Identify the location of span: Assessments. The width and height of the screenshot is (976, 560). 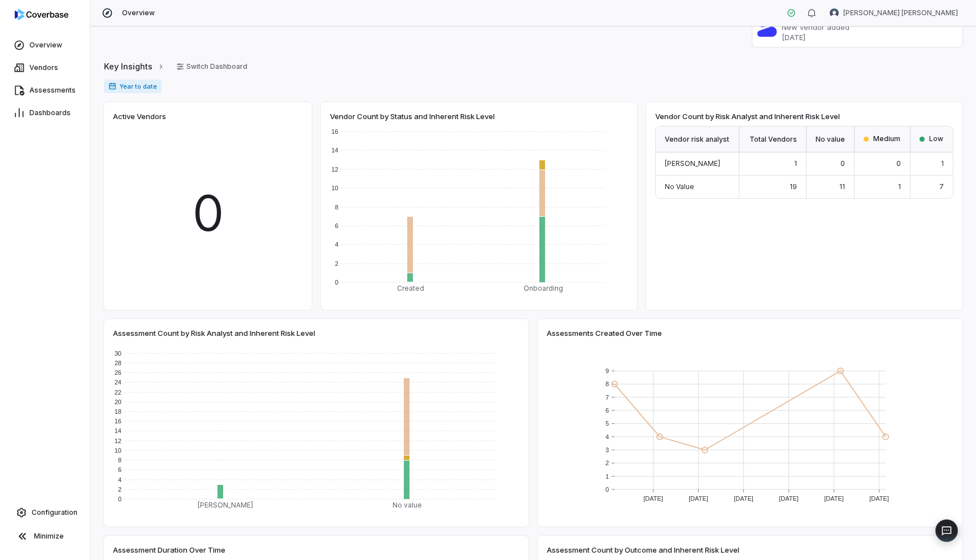
(53, 90).